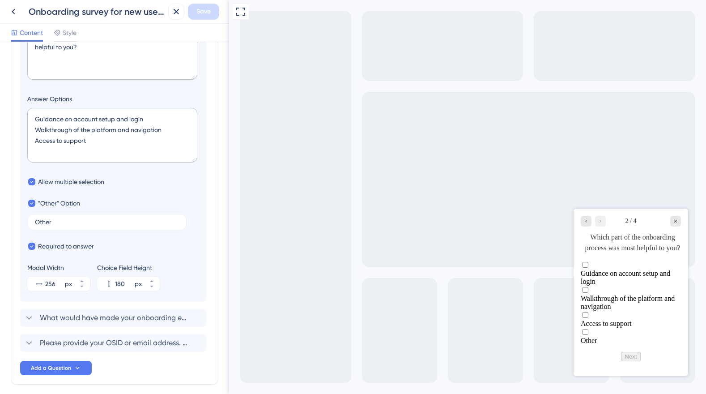 Image resolution: width=706 pixels, height=394 pixels. I want to click on span: Walkthrough of the platform and navigation, so click(54, 94).